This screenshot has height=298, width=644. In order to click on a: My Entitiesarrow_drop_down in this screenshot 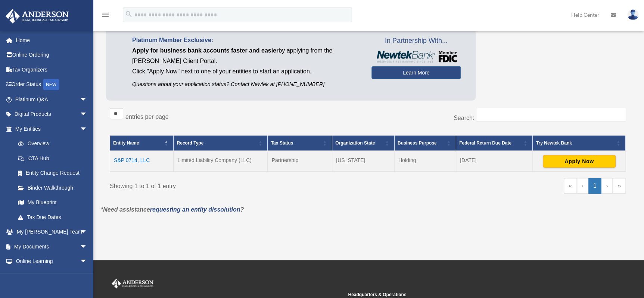, I will do `click(50, 129)`.